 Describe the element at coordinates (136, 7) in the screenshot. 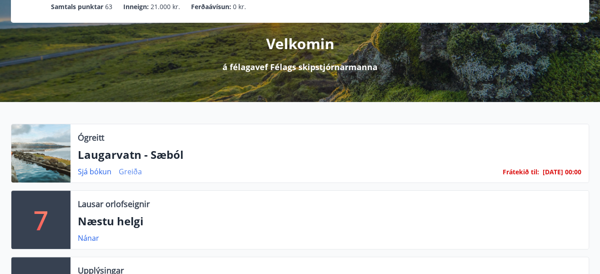

I see `p: Inneign :` at that location.